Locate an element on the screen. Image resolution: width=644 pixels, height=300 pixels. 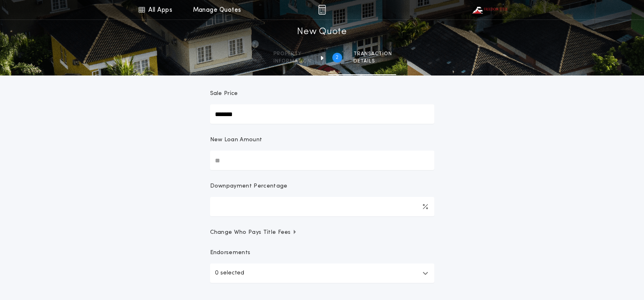
span: information is located at coordinates (292, 61).